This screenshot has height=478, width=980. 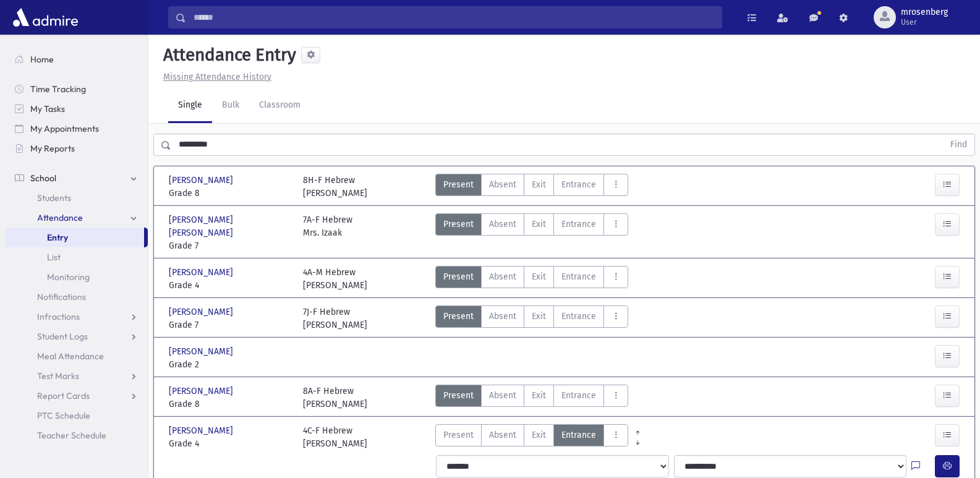 What do you see at coordinates (72, 435) in the screenshot?
I see `span: Teacher Schedule` at bounding box center [72, 435].